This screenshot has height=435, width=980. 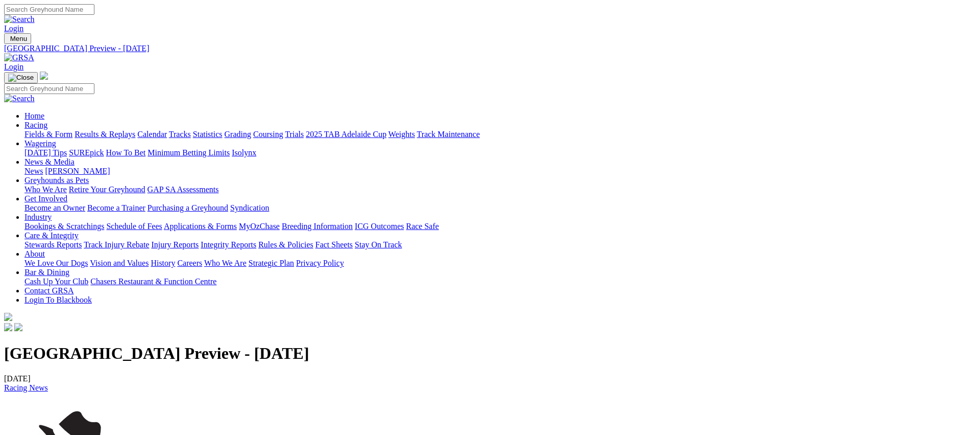 I want to click on a: Isolynx, so click(x=244, y=152).